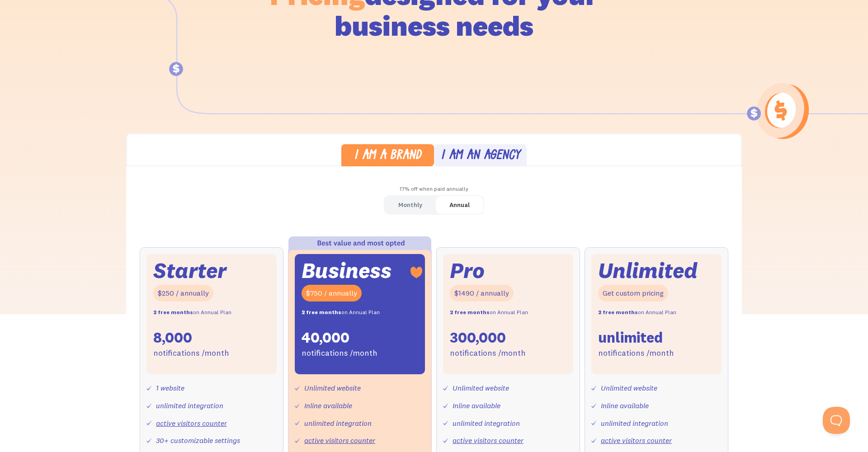 The image size is (868, 452). I want to click on div: Starter, so click(190, 270).